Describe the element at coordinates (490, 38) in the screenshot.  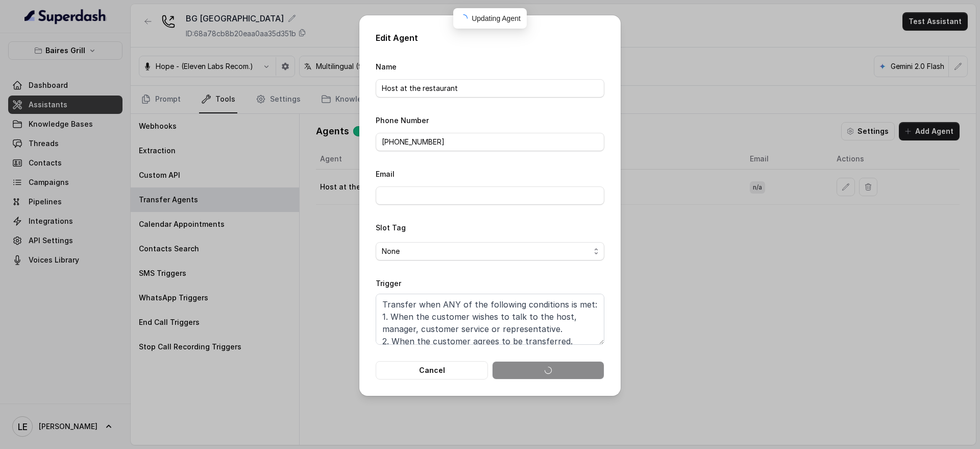
I see `h2: Edit Agent` at that location.